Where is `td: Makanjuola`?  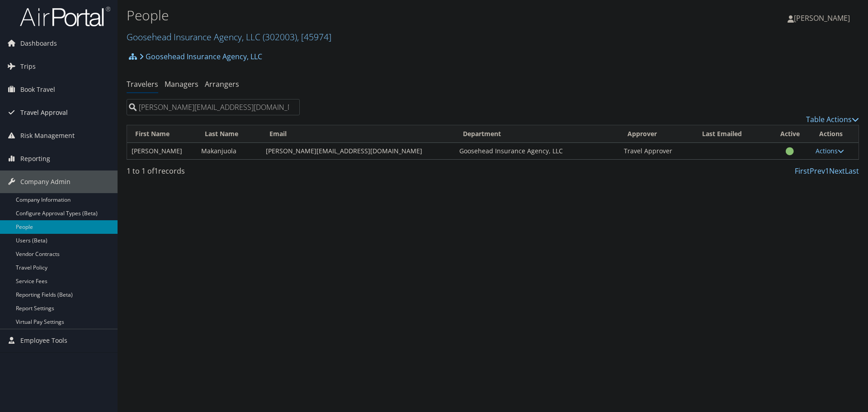 td: Makanjuola is located at coordinates (228, 151).